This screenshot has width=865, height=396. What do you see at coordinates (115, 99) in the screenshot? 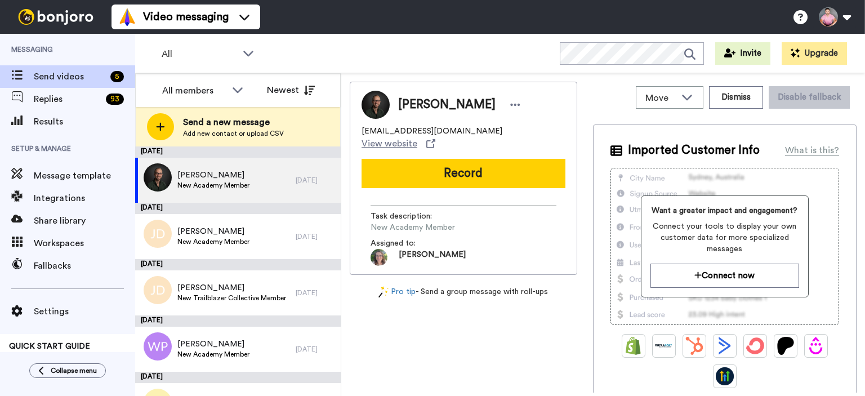
I see `div: 93` at bounding box center [115, 99].